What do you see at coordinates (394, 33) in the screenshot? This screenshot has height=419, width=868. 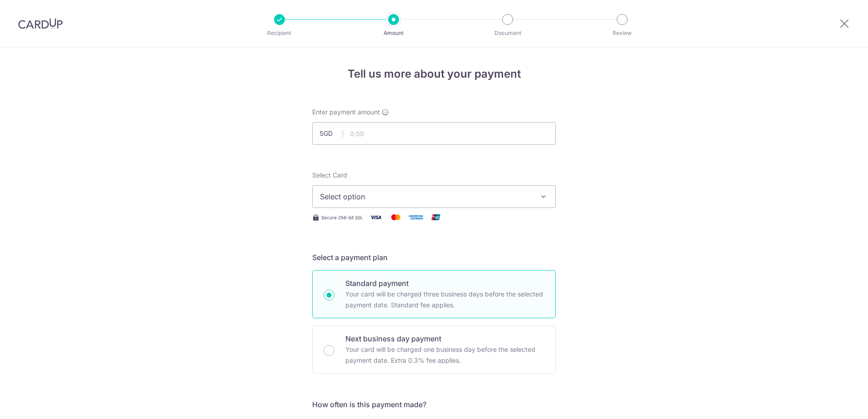 I see `p: Amount` at bounding box center [394, 33].